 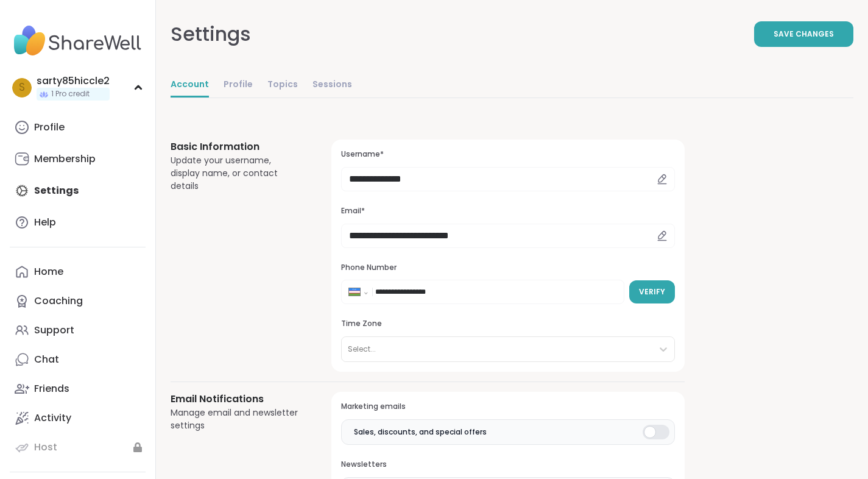 I want to click on div: Activity, so click(x=52, y=418).